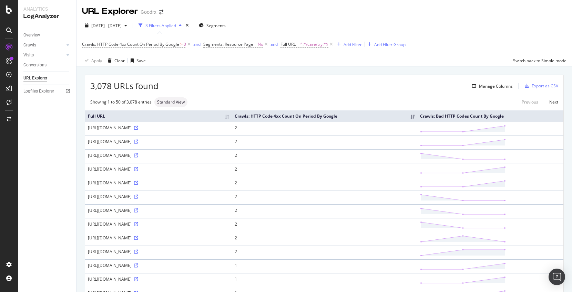 This screenshot has height=292, width=572. Describe the element at coordinates (158, 116) in the screenshot. I see `th: Full URL: activate to sort column ascending` at that location.